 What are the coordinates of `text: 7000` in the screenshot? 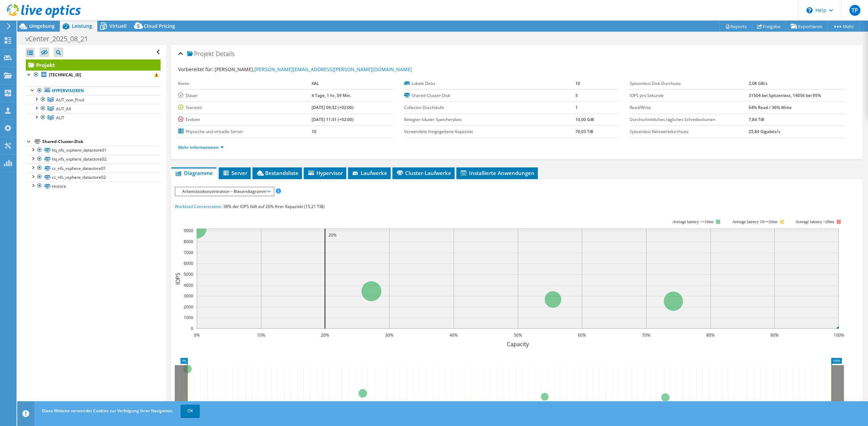 It's located at (188, 252).